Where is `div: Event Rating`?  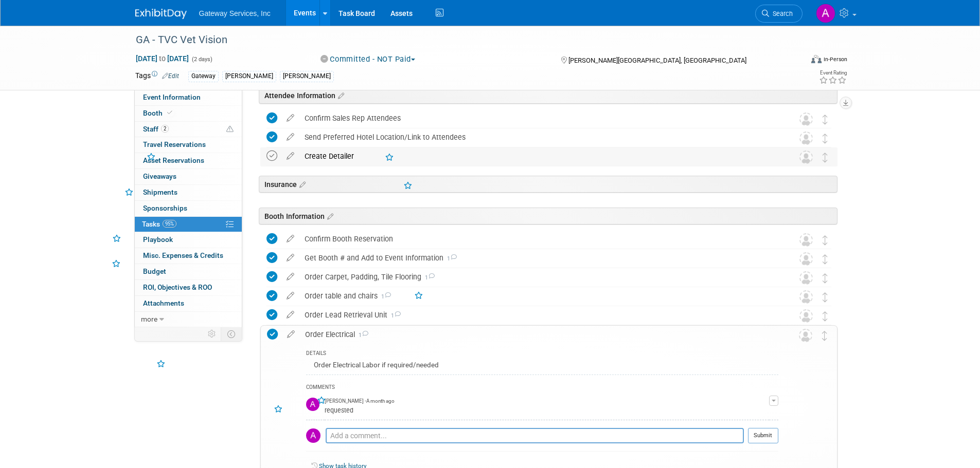 div: Event Rating is located at coordinates (832, 73).